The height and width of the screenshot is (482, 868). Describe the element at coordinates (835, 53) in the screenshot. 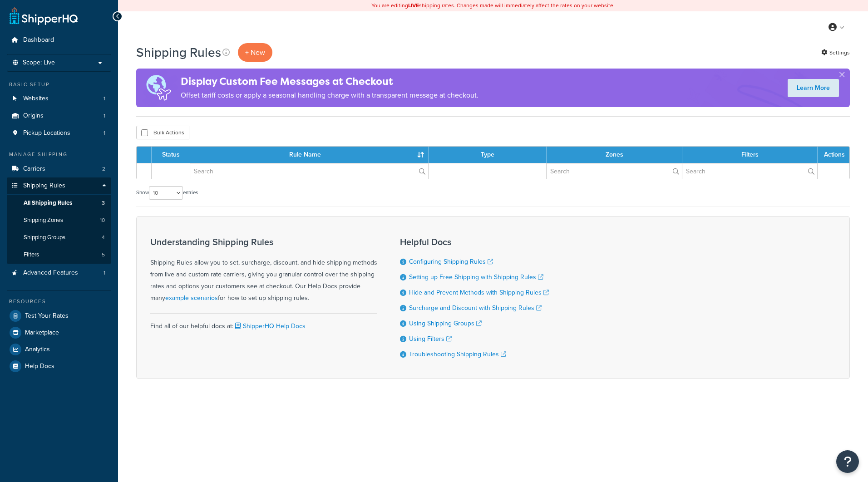

I see `a: Settings` at that location.